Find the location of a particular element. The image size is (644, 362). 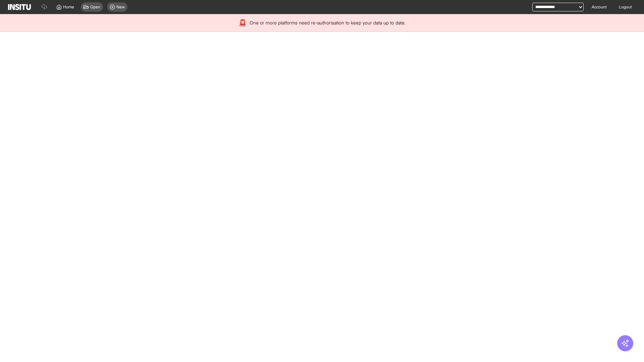

span: Home is located at coordinates (68, 7).